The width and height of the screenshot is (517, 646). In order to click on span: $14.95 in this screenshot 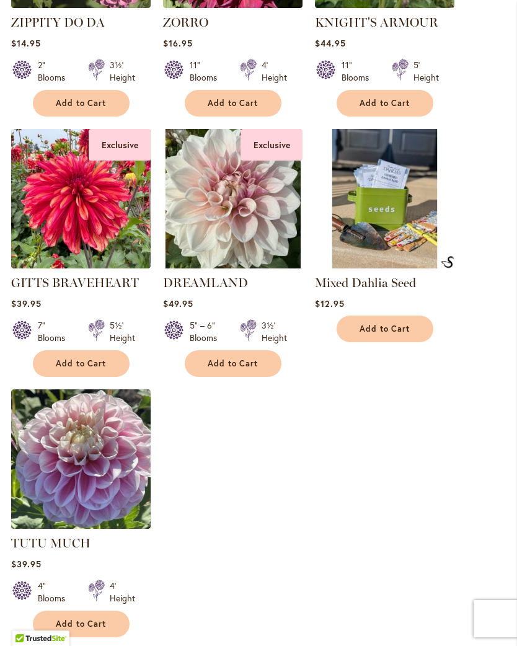, I will do `click(26, 43)`.